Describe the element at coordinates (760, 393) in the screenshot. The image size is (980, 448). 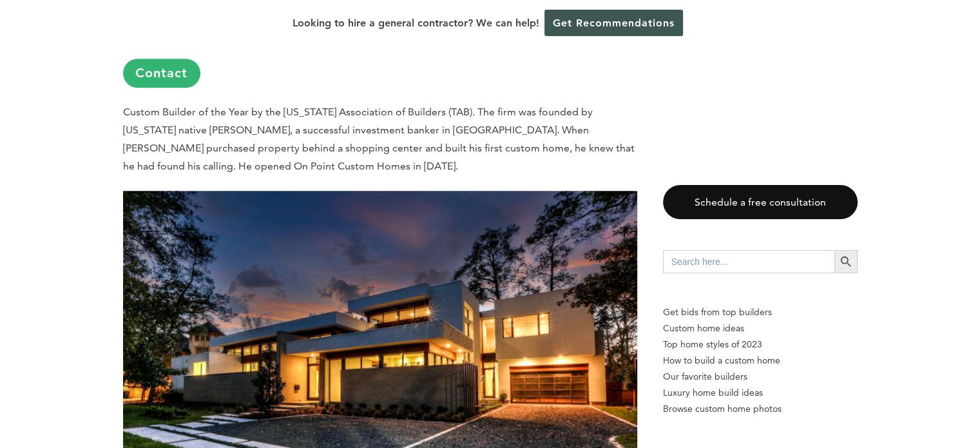
I see `p: Luxury home build ideas` at that location.